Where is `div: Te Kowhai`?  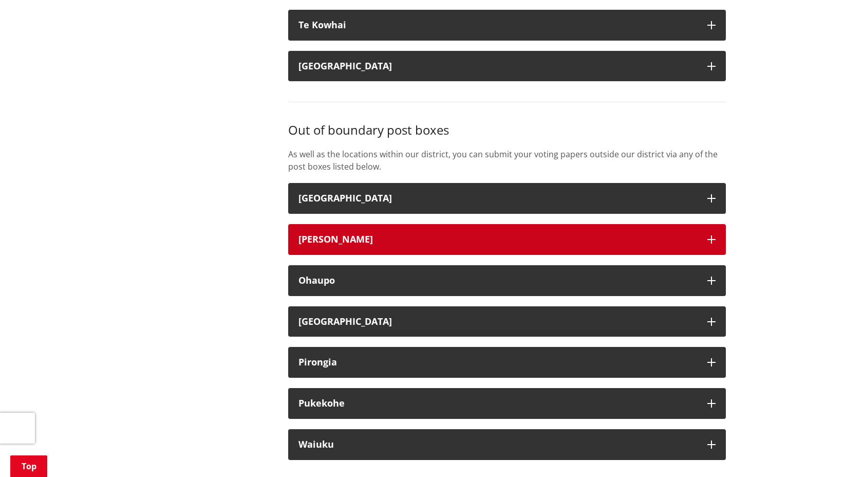
div: Te Kowhai is located at coordinates (498, 25).